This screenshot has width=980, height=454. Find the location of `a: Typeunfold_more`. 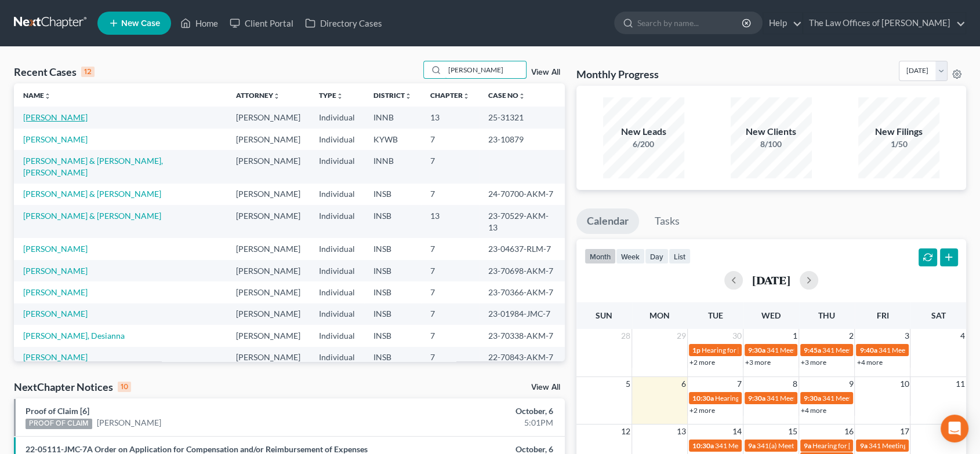

a: Typeunfold_more is located at coordinates (331, 95).